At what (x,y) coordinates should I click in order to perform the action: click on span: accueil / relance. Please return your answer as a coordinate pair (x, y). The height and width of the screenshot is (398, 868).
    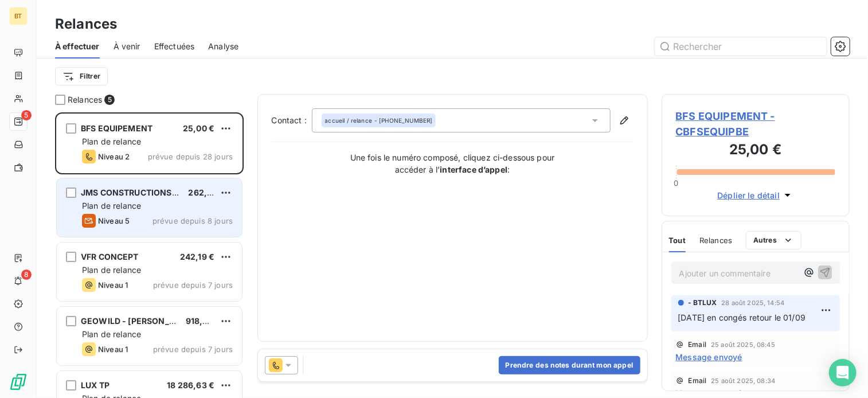
    Looking at the image, I should click on (348, 120).